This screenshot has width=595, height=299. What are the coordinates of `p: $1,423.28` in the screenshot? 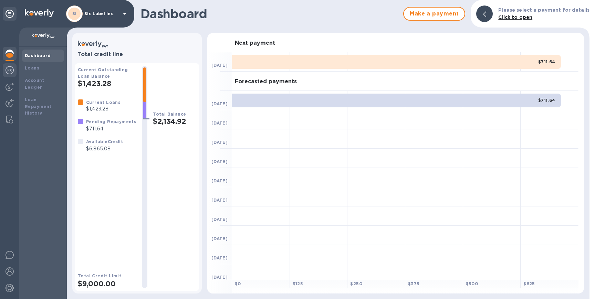 It's located at (103, 109).